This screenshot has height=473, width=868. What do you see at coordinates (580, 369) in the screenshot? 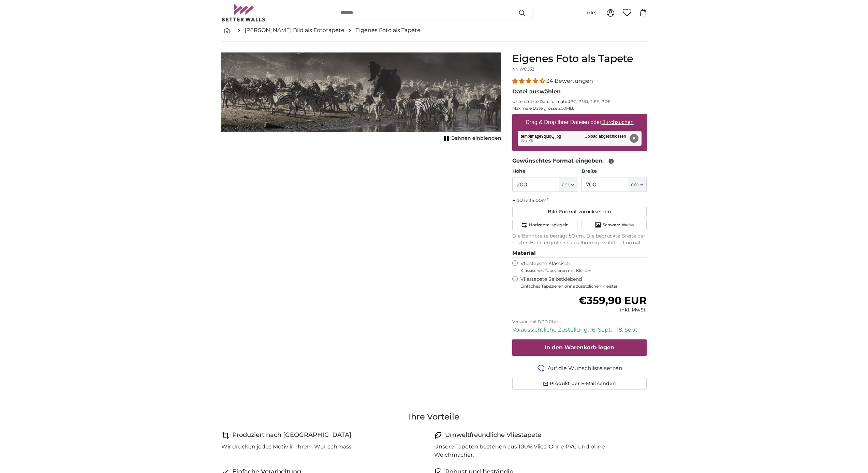
I see `button: Auf die Wunschliste setzen` at bounding box center [580, 369].